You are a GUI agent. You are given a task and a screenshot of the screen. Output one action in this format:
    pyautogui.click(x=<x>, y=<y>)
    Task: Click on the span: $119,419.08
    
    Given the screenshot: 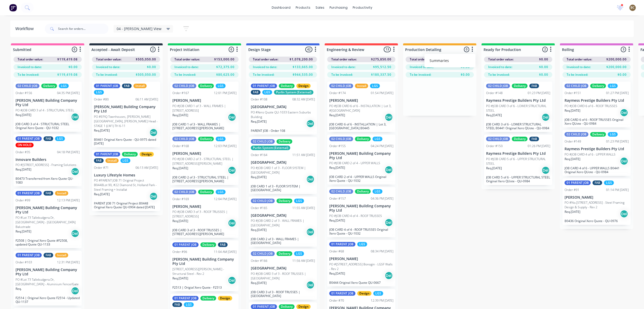 What is the action you would take?
    pyautogui.click(x=68, y=59)
    